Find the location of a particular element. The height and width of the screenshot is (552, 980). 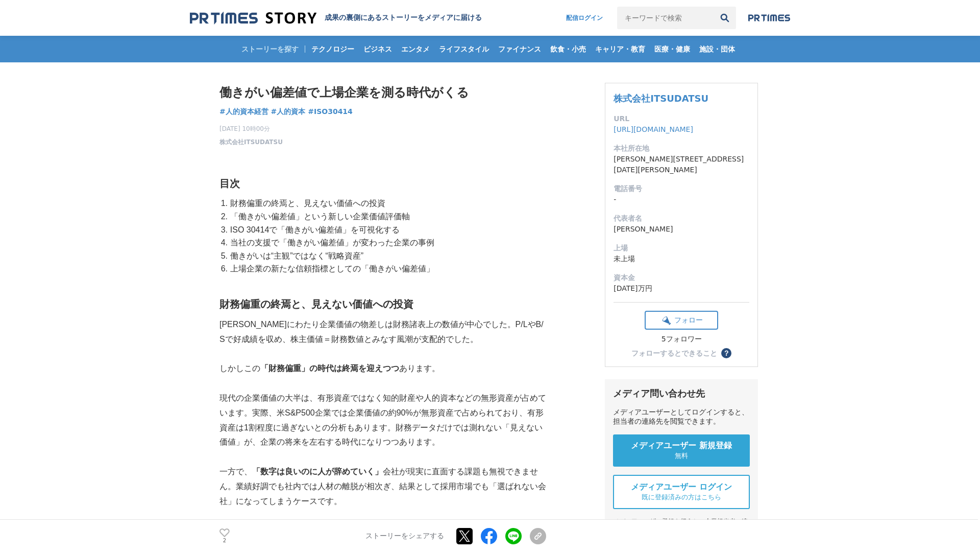

div: フォローするとできること is located at coordinates (675, 353).